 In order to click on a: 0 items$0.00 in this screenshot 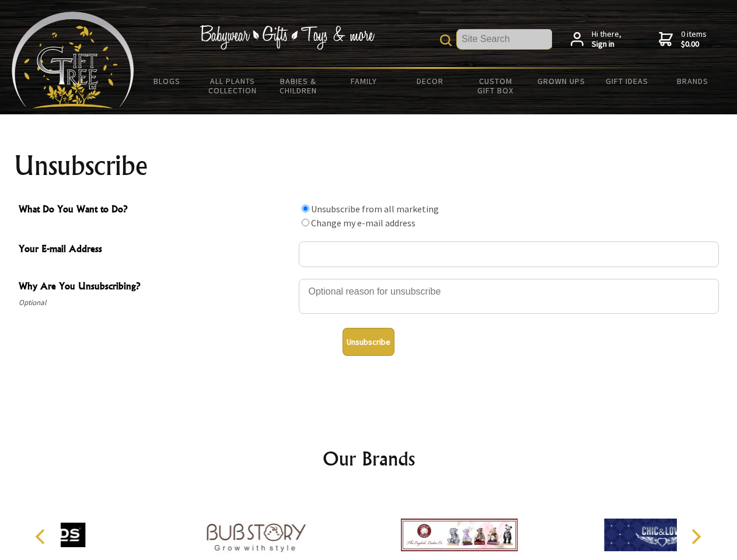, I will do `click(683, 39)`.